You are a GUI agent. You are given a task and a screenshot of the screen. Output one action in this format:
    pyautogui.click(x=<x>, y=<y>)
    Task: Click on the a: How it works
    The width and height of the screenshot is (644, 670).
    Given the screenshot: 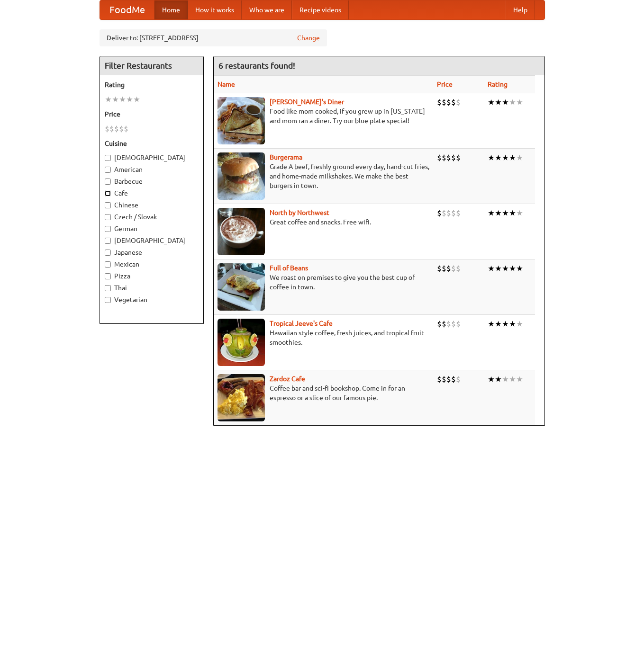 What is the action you would take?
    pyautogui.click(x=215, y=10)
    